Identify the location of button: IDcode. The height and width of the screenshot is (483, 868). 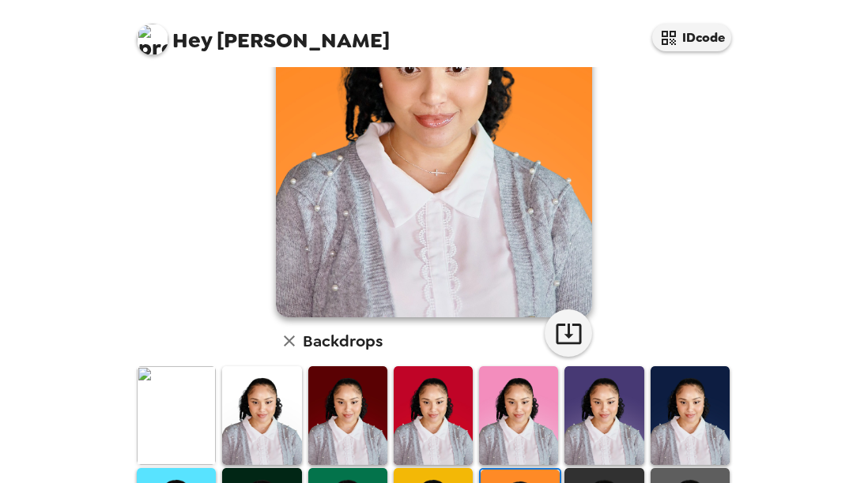
(691, 37).